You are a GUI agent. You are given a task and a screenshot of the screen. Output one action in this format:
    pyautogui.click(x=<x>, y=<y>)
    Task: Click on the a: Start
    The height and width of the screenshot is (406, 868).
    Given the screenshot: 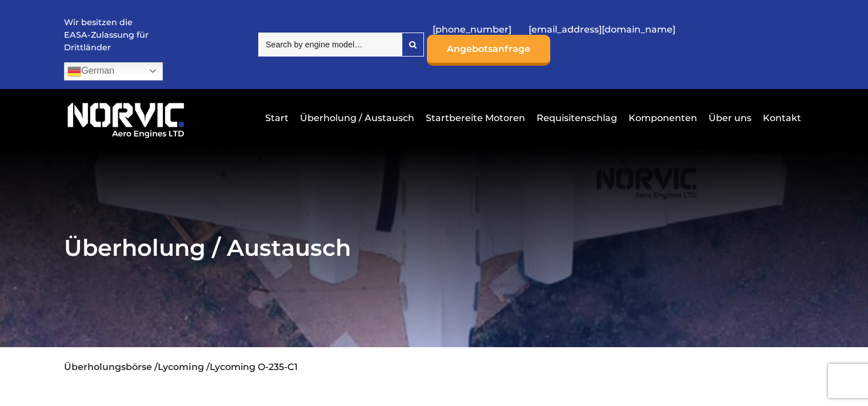 What is the action you would take?
    pyautogui.click(x=276, y=118)
    